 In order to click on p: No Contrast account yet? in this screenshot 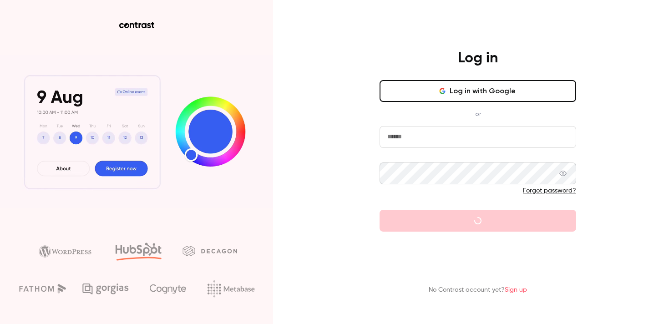, I will do `click(478, 290)`.